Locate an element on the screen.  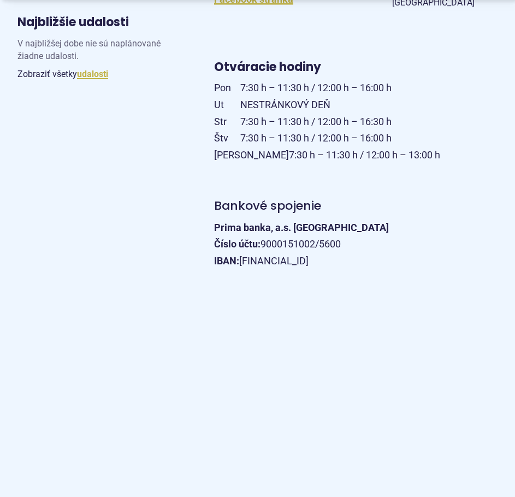
a: Zobraziť všetky udalosti is located at coordinates (92, 74).